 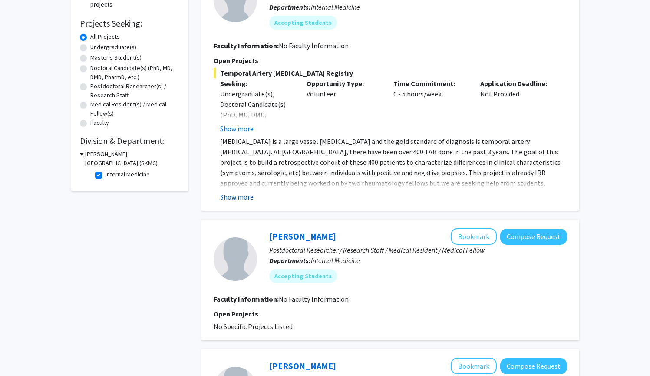 What do you see at coordinates (130, 141) in the screenshot?
I see `h2: Division & Department:` at bounding box center [130, 141].